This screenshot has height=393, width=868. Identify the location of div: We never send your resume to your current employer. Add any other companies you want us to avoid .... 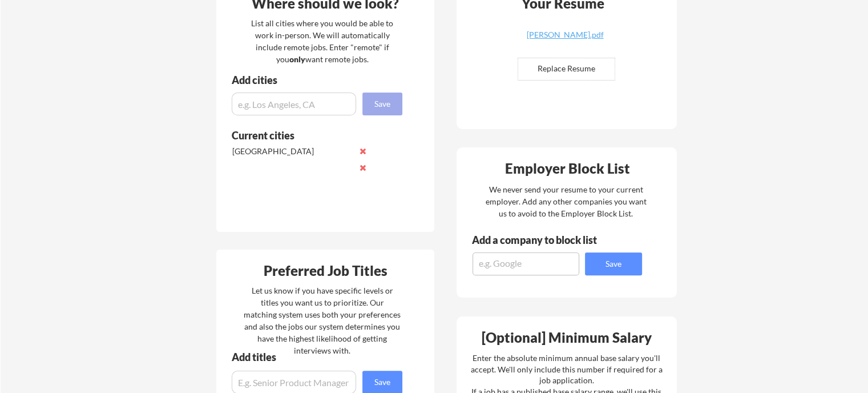
(566, 201).